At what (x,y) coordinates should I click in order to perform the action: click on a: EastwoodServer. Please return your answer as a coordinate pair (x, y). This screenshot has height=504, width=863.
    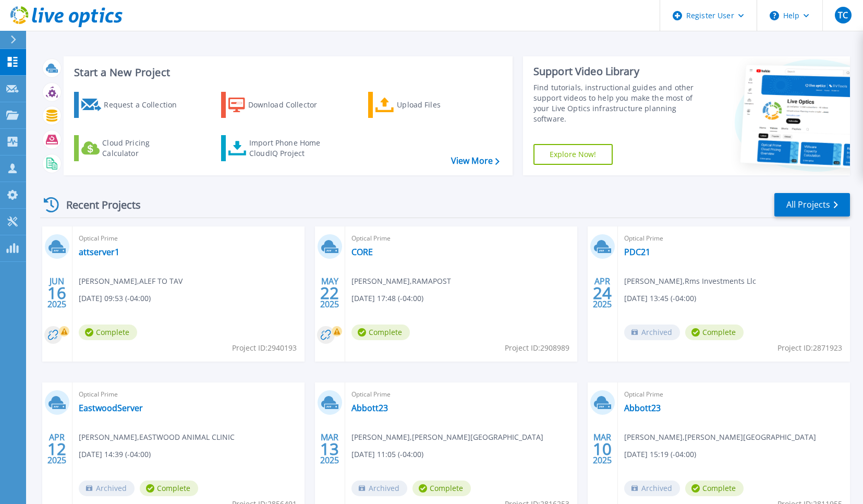
    Looking at the image, I should click on (110, 408).